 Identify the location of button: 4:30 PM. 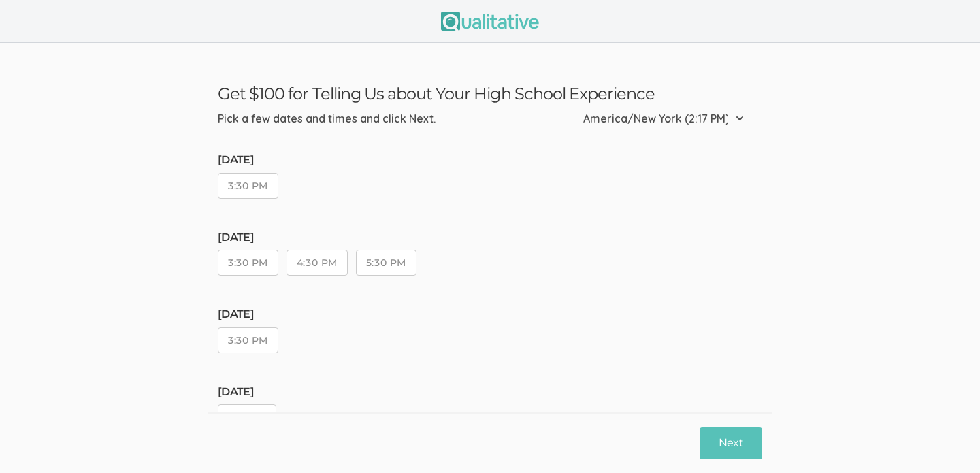
(317, 263).